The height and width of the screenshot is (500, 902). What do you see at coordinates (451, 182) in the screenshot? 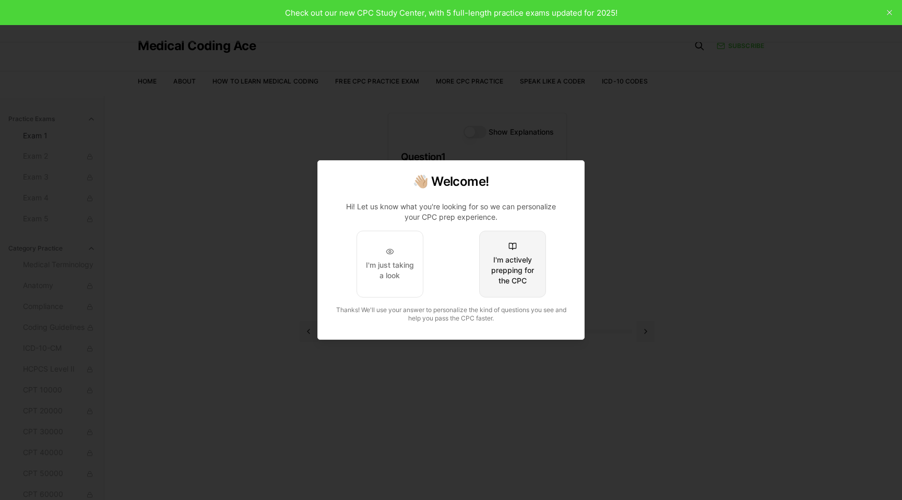
I see `h2: 👋🏼 Welcome!` at bounding box center [451, 182].